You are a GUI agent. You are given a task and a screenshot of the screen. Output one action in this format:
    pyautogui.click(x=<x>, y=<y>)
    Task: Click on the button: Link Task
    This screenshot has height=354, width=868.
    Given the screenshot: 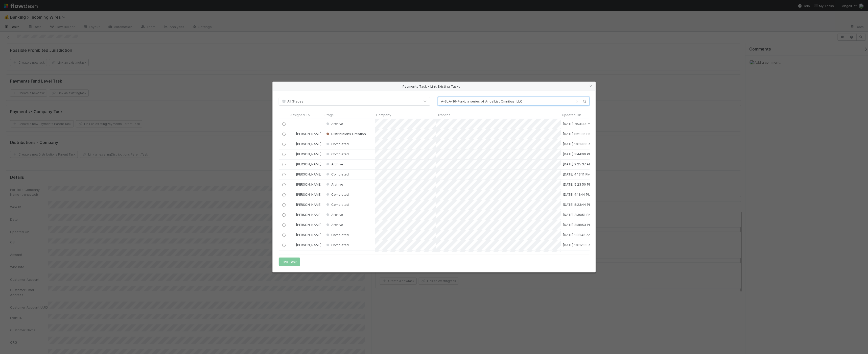 What is the action you would take?
    pyautogui.click(x=289, y=262)
    